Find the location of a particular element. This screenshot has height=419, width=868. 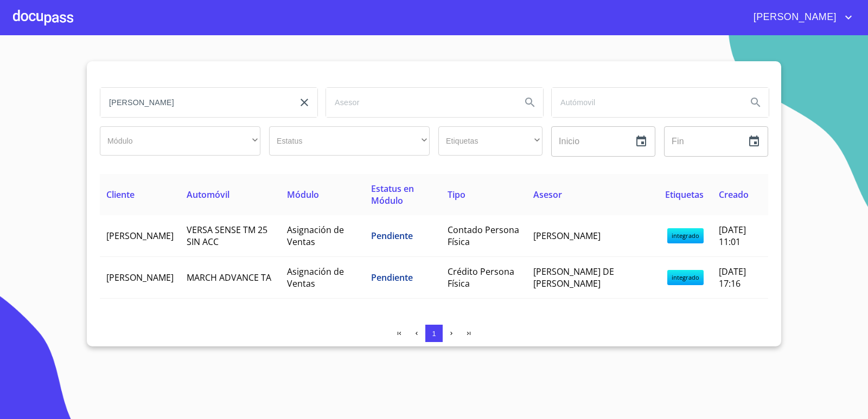

button: account of current user is located at coordinates (801, 17).